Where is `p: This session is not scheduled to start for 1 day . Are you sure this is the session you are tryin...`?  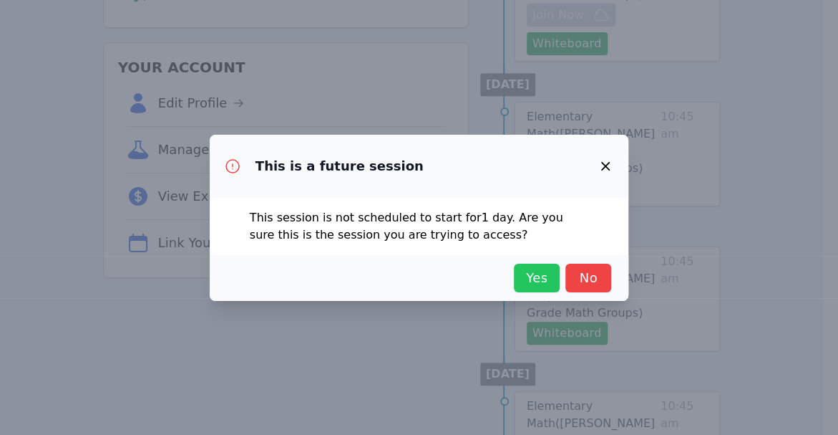
p: This session is not scheduled to start for 1 day . Are you sure this is the session you are tryin... is located at coordinates (420, 226).